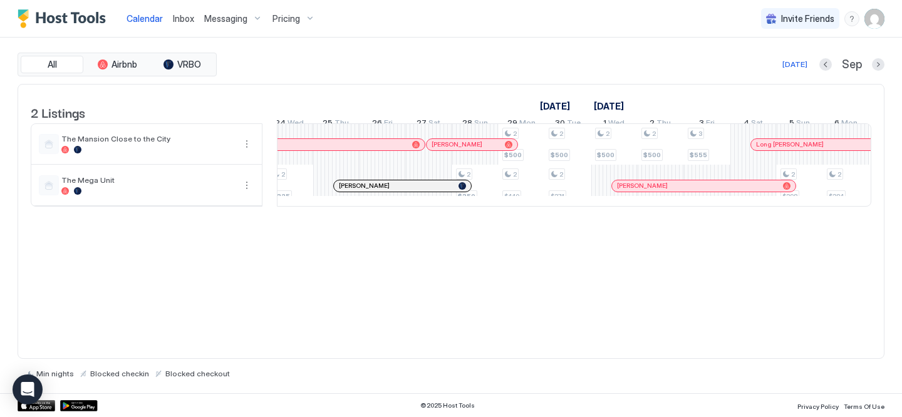 The width and height of the screenshot is (902, 417). Describe the element at coordinates (567, 124) in the screenshot. I see `a: September 30, 2025` at that location.